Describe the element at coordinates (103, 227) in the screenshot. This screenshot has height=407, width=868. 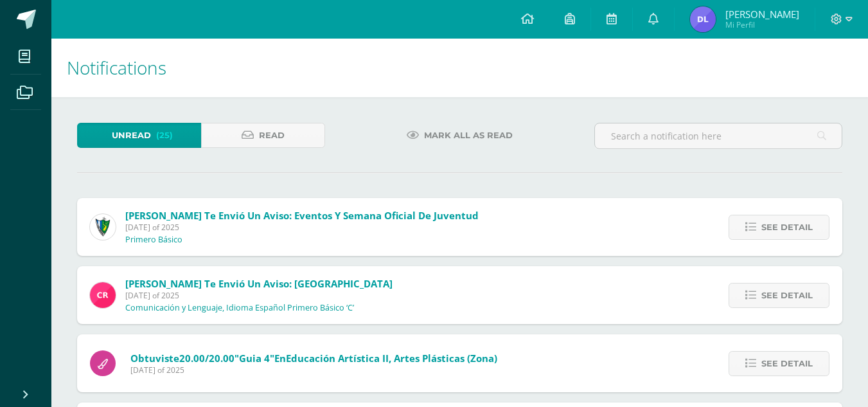
I see `img: 9f174a157161b4ddbe12118a61fed988.png` at that location.